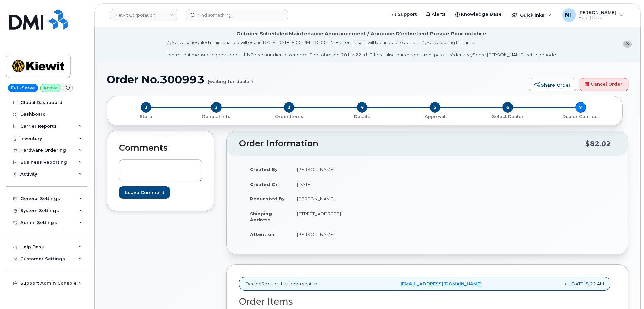 This screenshot has width=644, height=309. What do you see at coordinates (160, 148) in the screenshot?
I see `h2: Comments` at bounding box center [160, 148].